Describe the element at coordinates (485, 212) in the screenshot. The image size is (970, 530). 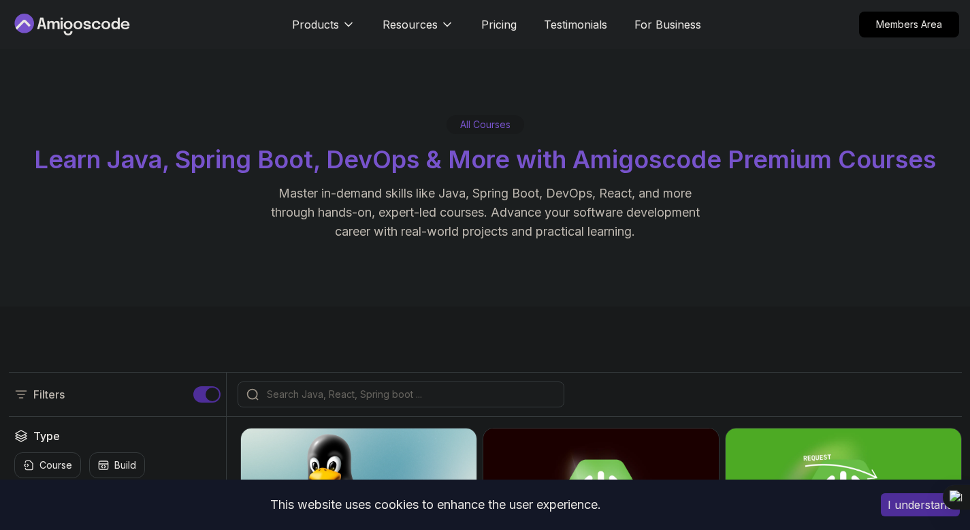
I see `p: Master in-demand skills like Java, Spring Boot, DevOps, React, and more through hands-on, expert-...` at that location.